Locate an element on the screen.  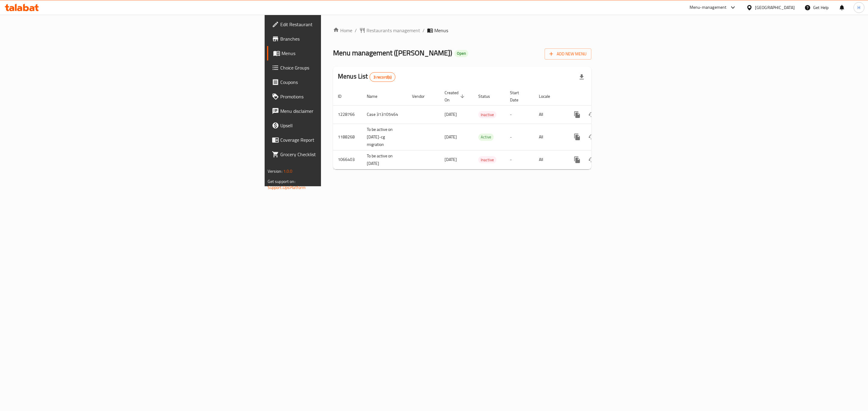
button: Add New Menu is located at coordinates (567, 54).